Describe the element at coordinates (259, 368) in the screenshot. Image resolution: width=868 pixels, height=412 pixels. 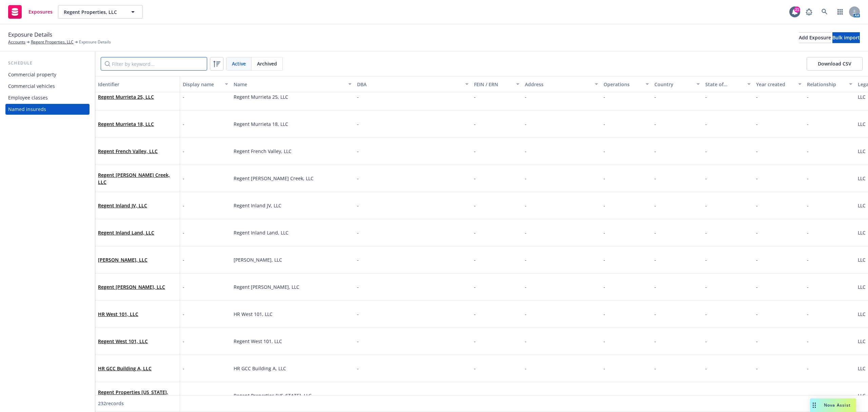
I see `span: HR GCC Building A, LLC` at that location.